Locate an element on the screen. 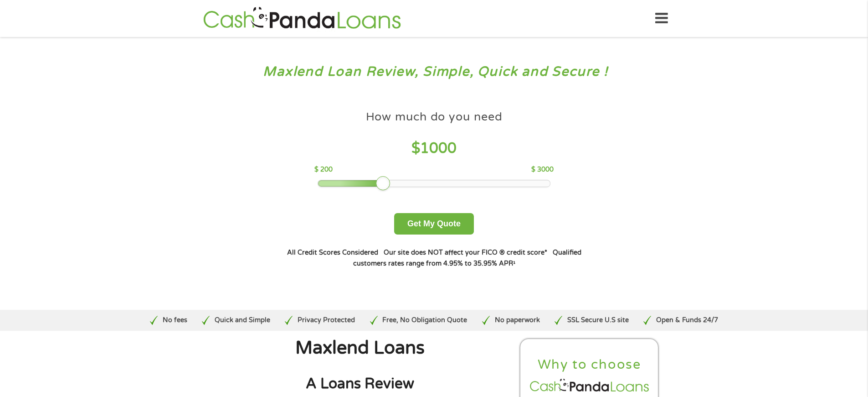  button: Get My Quote is located at coordinates (434, 224).